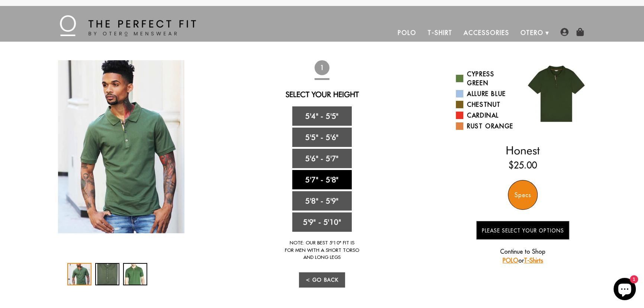 The image size is (644, 308). What do you see at coordinates (322, 116) in the screenshot?
I see `a: 5'4" - 5'5"` at bounding box center [322, 116].